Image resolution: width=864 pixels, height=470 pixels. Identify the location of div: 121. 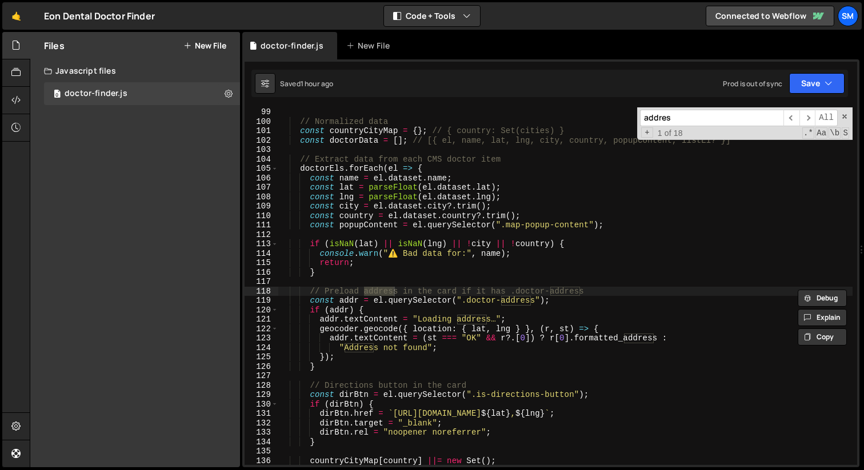
(261, 319).